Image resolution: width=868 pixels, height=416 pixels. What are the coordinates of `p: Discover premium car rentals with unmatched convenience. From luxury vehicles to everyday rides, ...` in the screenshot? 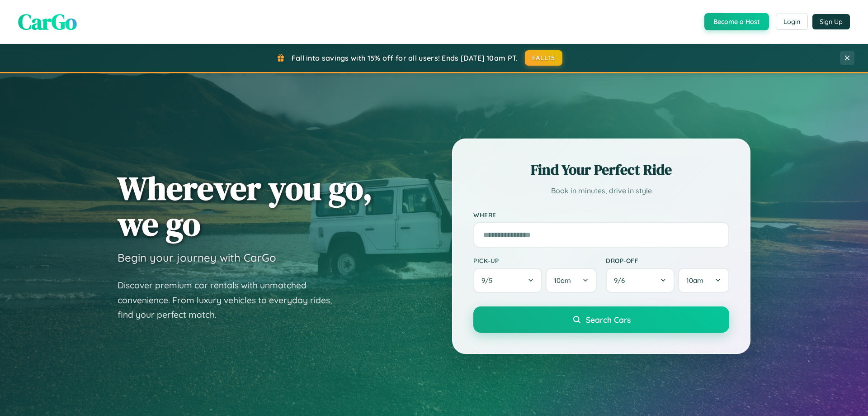 It's located at (230, 300).